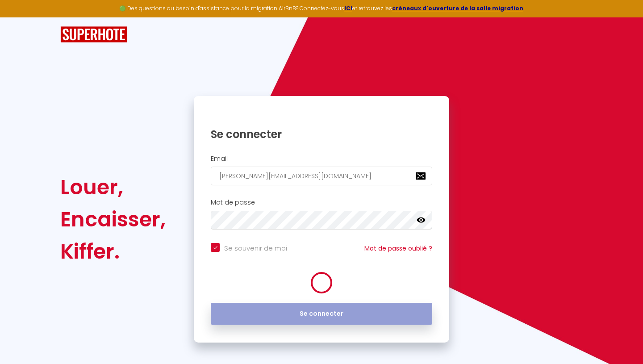 This screenshot has height=364, width=643. Describe the element at coordinates (398, 248) in the screenshot. I see `a: Mot de passe oublié ?` at that location.